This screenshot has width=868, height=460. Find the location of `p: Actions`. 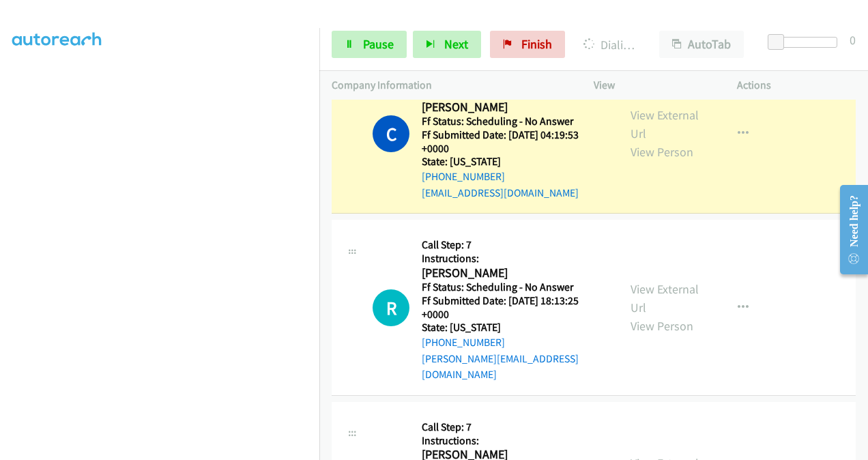

p: Actions is located at coordinates (797, 85).